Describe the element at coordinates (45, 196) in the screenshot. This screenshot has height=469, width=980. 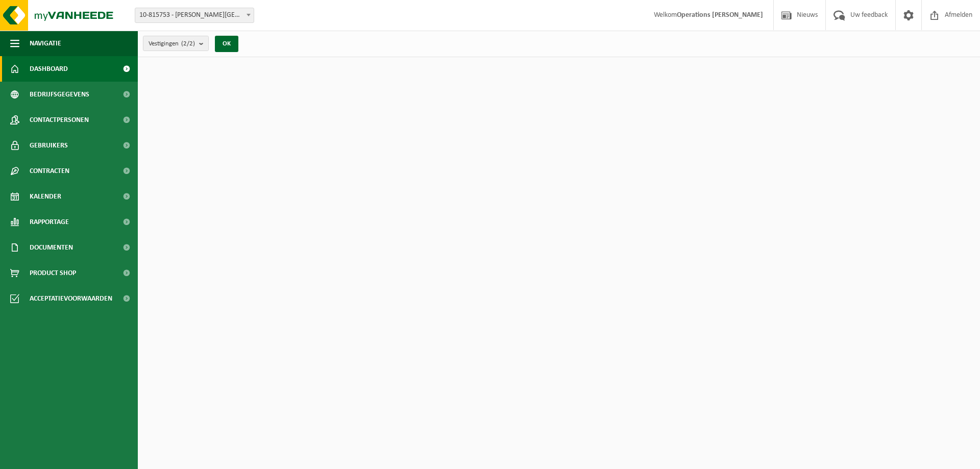
I see `span: Kalender` at that location.